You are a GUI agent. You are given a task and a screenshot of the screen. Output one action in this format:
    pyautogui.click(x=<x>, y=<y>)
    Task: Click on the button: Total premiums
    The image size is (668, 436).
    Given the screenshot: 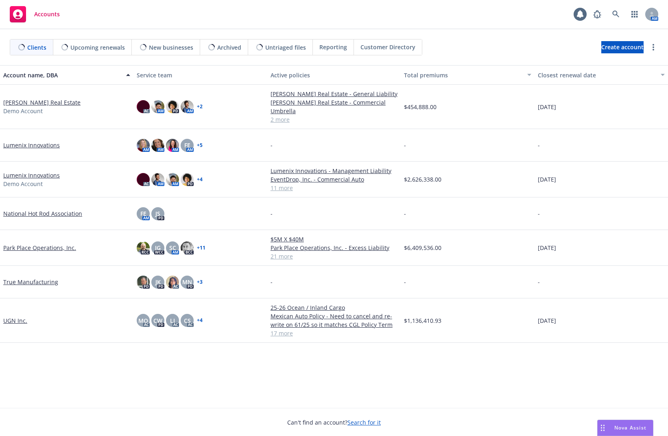 What is the action you would take?
    pyautogui.click(x=467, y=75)
    